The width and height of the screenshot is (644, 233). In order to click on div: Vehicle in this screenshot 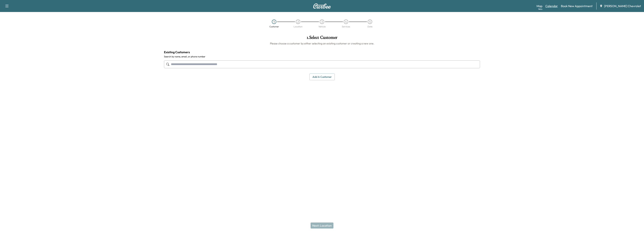, I will do `click(322, 26)`.